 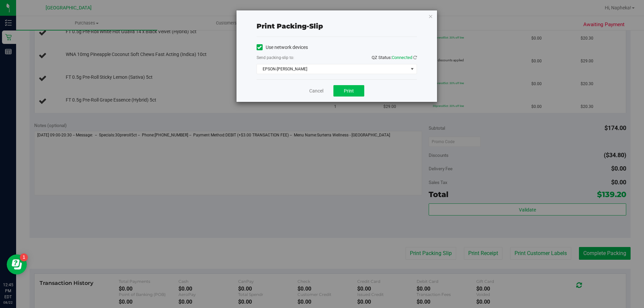 I want to click on button: Print, so click(x=349, y=91).